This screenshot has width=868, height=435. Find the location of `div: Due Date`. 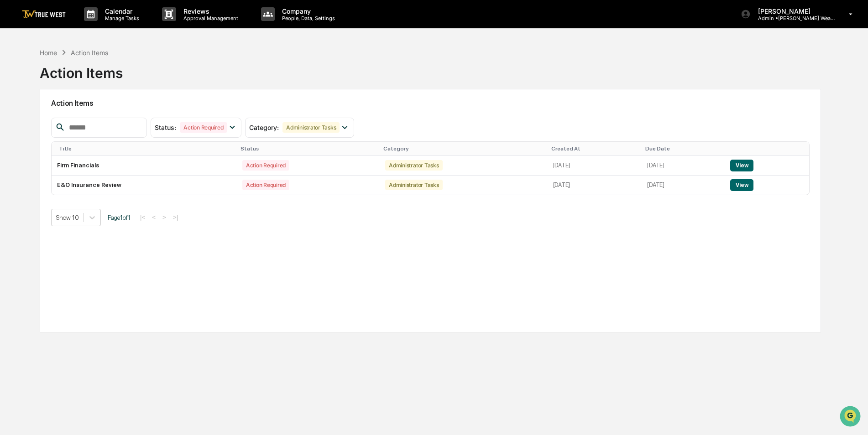

div: Due Date is located at coordinates (683, 149).